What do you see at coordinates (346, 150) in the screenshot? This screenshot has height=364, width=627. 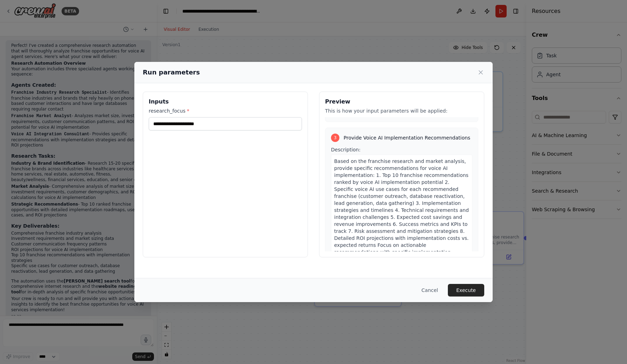 I see `span: Description:` at bounding box center [346, 150].